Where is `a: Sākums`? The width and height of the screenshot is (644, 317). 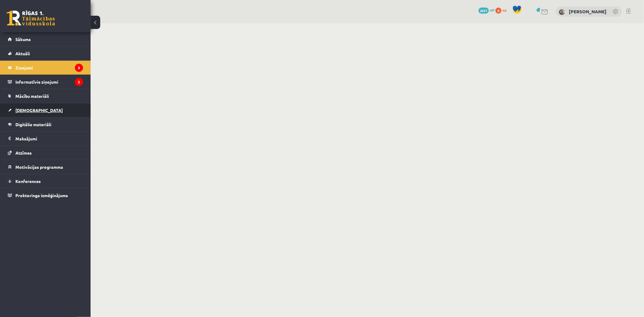 a: Sākums is located at coordinates (46, 39).